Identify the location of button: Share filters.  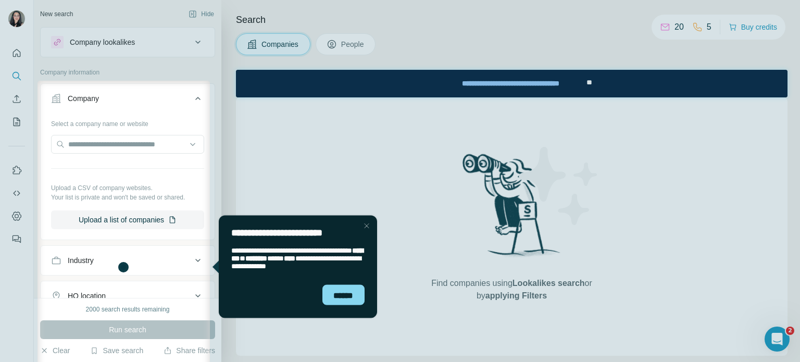
(189, 351).